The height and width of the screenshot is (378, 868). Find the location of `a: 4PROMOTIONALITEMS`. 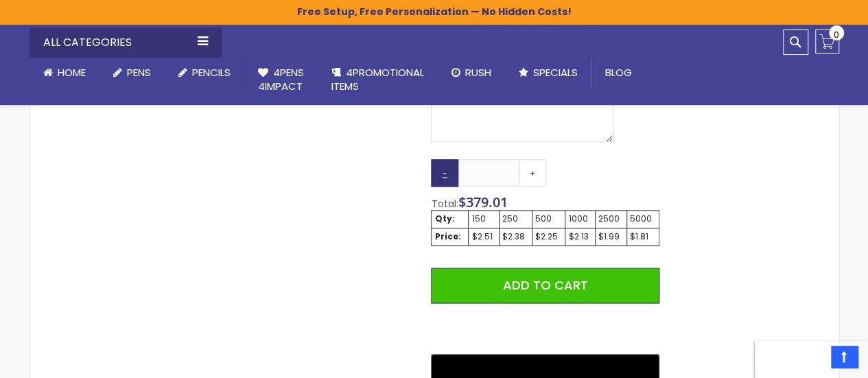

a: 4PROMOTIONALITEMS is located at coordinates (378, 80).